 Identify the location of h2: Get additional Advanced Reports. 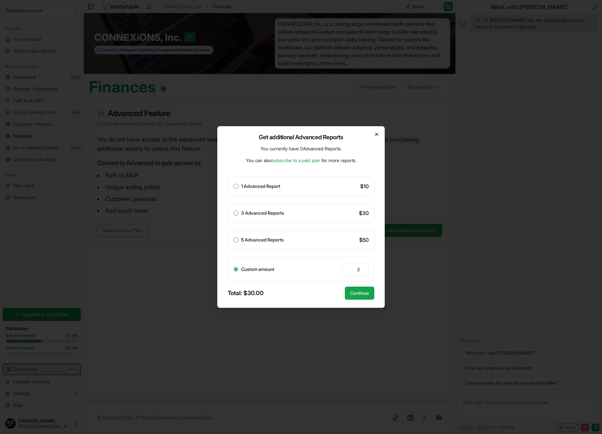
(301, 137).